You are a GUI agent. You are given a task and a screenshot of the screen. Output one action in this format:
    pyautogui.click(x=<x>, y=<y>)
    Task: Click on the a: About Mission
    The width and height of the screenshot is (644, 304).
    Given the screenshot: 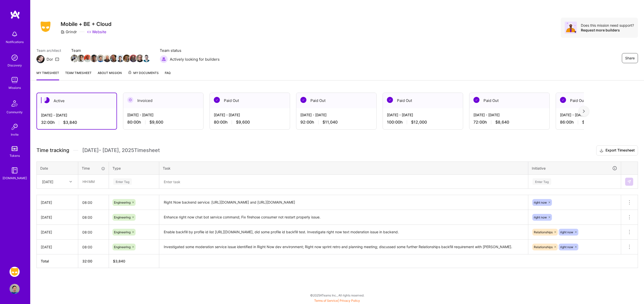 What is the action you would take?
    pyautogui.click(x=110, y=75)
    